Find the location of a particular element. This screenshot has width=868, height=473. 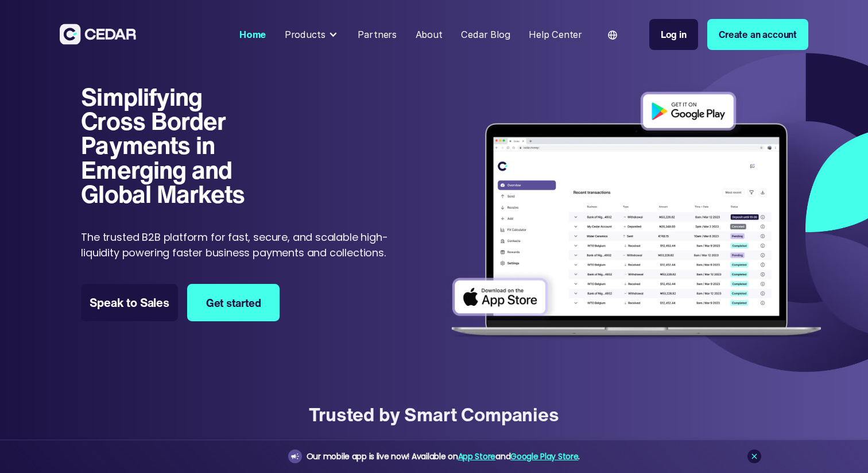

img: Dashboard of transactions is located at coordinates (636, 216).